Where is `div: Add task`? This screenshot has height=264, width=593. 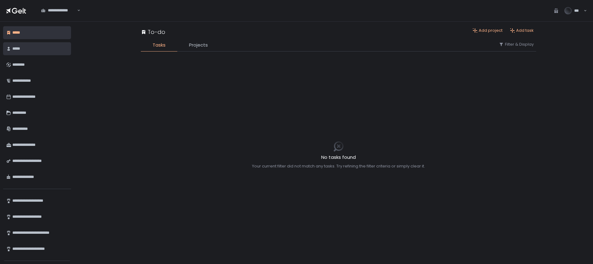 div: Add task is located at coordinates (522, 31).